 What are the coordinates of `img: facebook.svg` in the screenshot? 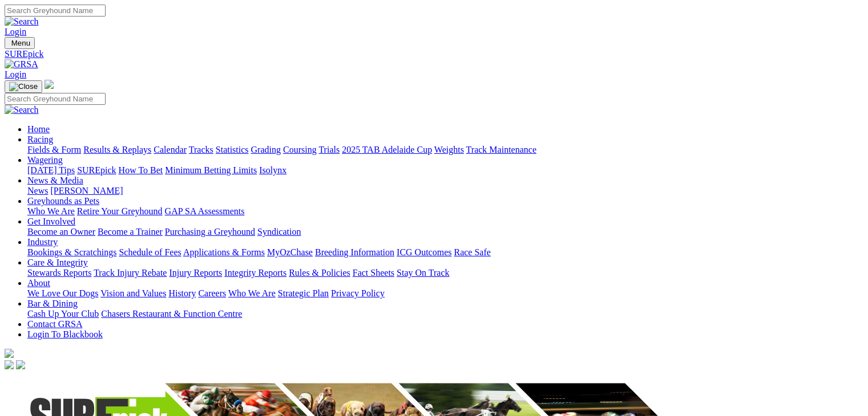 It's located at (9, 365).